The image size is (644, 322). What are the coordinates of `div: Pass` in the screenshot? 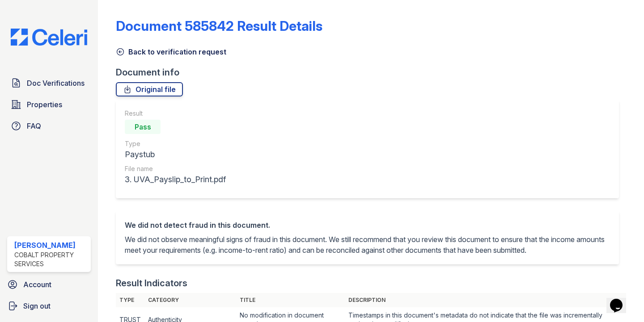 It's located at (143, 127).